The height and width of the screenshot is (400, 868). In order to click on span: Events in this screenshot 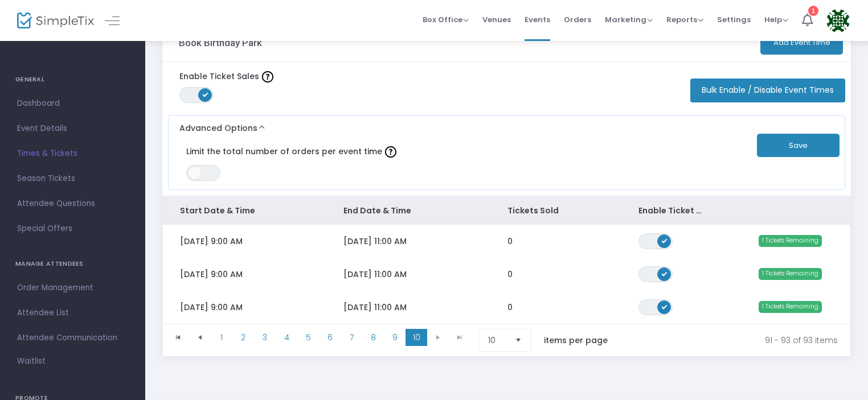, I will do `click(537, 19)`.